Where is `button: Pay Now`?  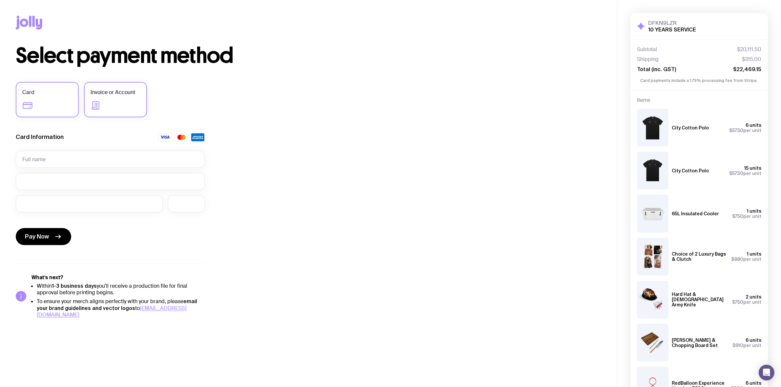 button: Pay Now is located at coordinates (43, 237).